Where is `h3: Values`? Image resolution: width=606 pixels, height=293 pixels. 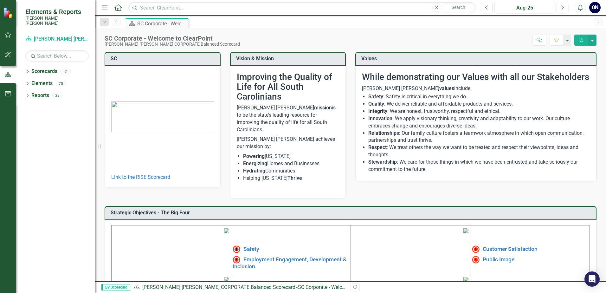 h3: Values is located at coordinates (477, 59).